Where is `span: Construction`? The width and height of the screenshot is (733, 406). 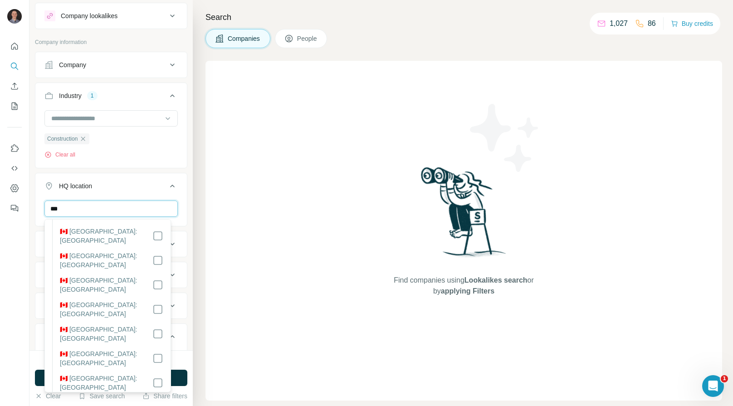 span: Construction is located at coordinates (62, 139).